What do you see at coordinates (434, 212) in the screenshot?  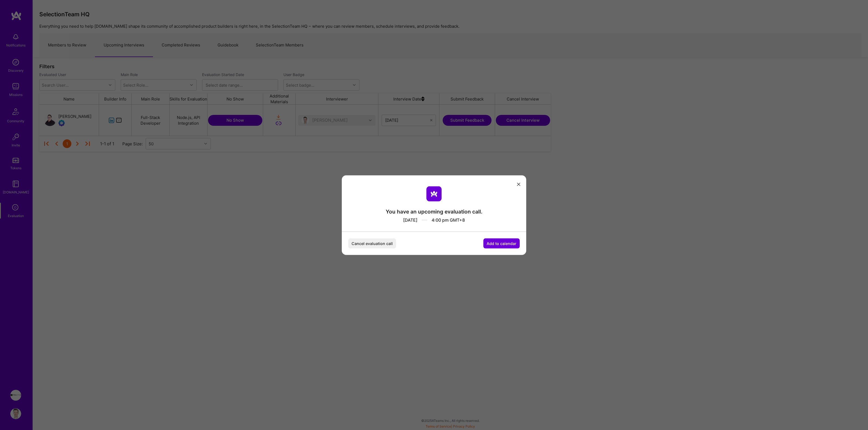 I see `div: You have an upcoming evaluation call.` at bounding box center [434, 212].